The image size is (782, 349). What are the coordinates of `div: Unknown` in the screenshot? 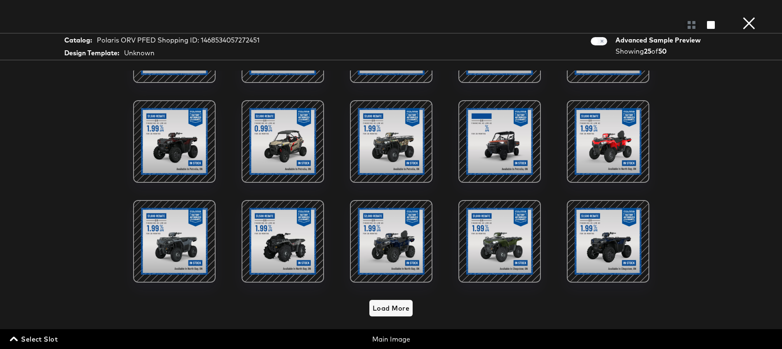 It's located at (139, 53).